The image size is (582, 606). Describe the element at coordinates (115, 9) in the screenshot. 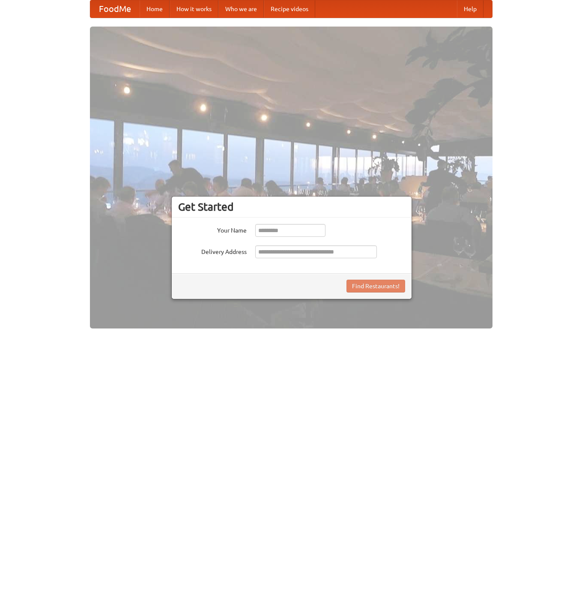

I see `a: FoodMe` at that location.